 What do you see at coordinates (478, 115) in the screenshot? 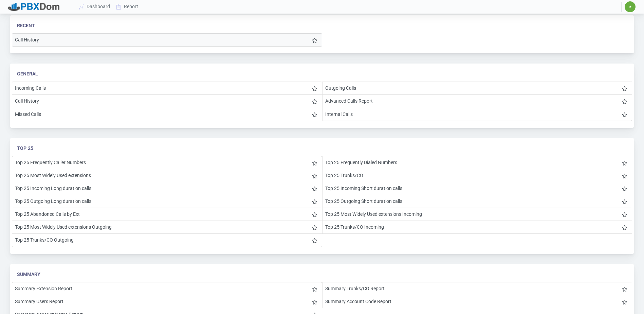
I see `li: Internal Calls` at bounding box center [478, 115].